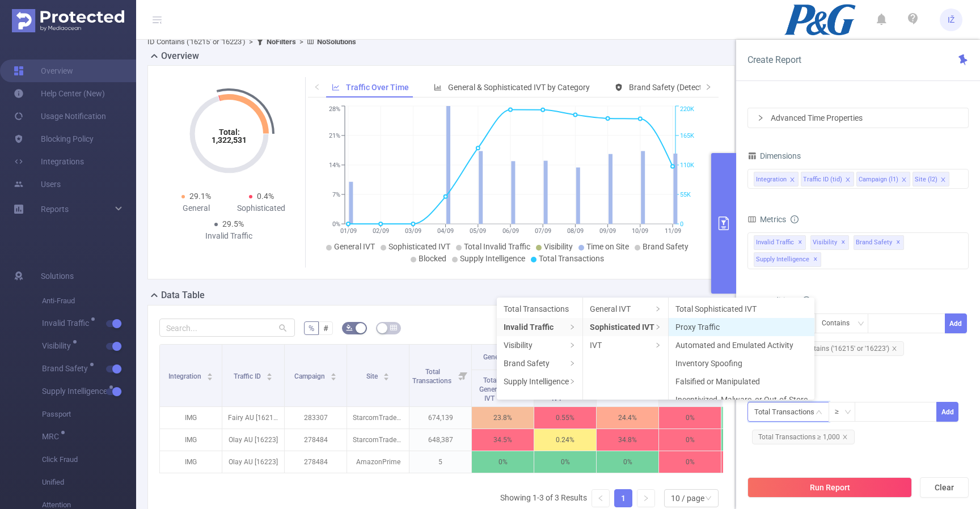  I want to click on span: Site, so click(373, 377).